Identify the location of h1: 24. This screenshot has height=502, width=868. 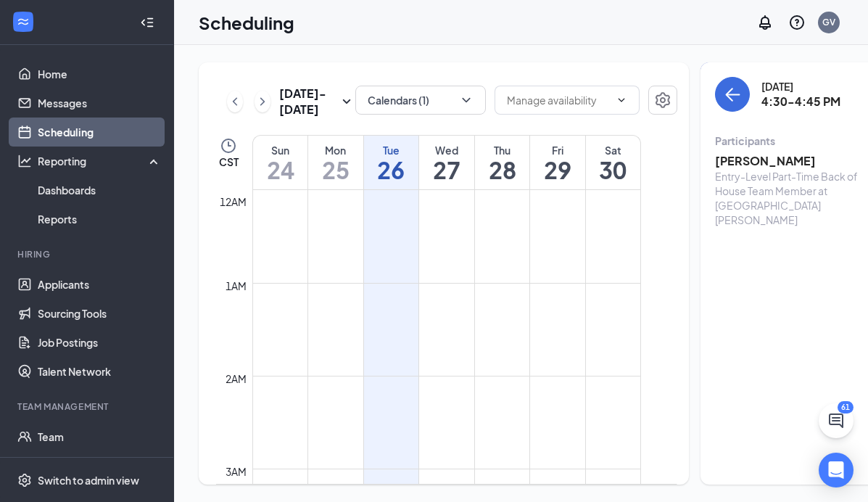
(280, 170).